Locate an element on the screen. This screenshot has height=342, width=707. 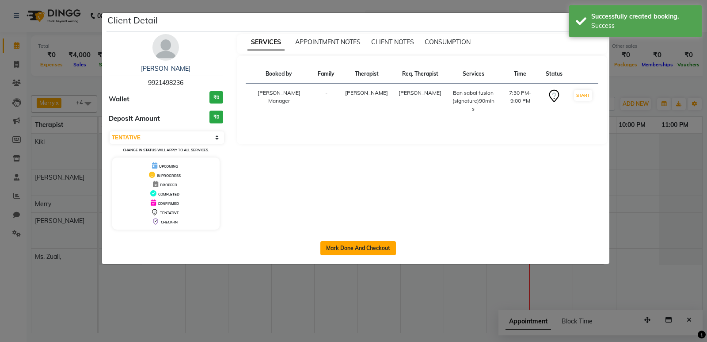
th: Services is located at coordinates (474, 74).